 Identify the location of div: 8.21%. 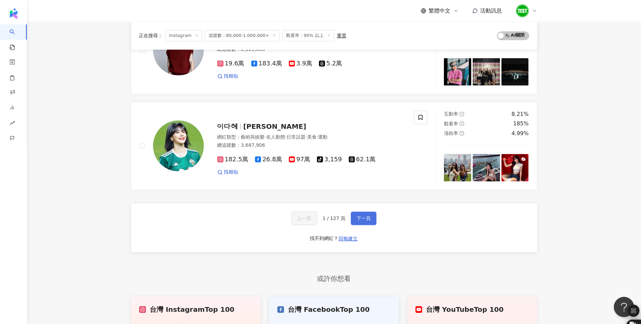
(520, 114).